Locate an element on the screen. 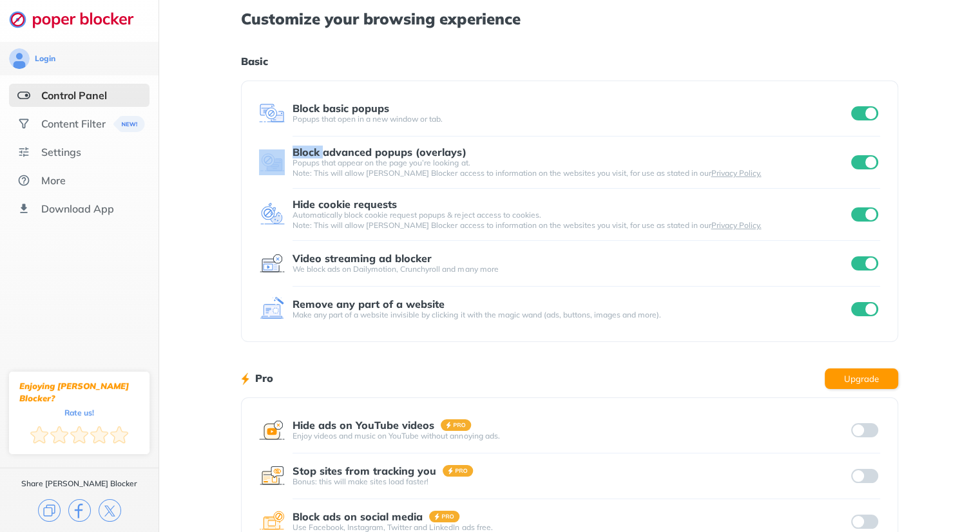 The width and height of the screenshot is (980, 532). img: facebook.svg is located at coordinates (79, 510).